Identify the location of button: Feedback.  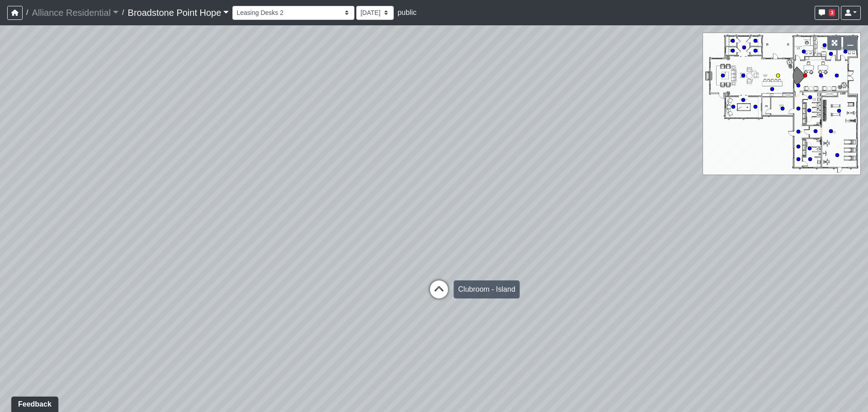
(28, 10).